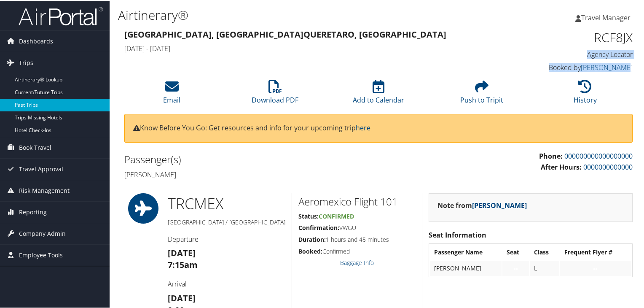 This screenshot has height=308, width=644. I want to click on a: Baggage Info, so click(357, 261).